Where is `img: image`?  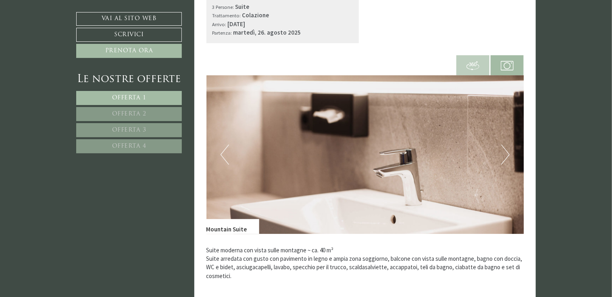 img: image is located at coordinates (365, 155).